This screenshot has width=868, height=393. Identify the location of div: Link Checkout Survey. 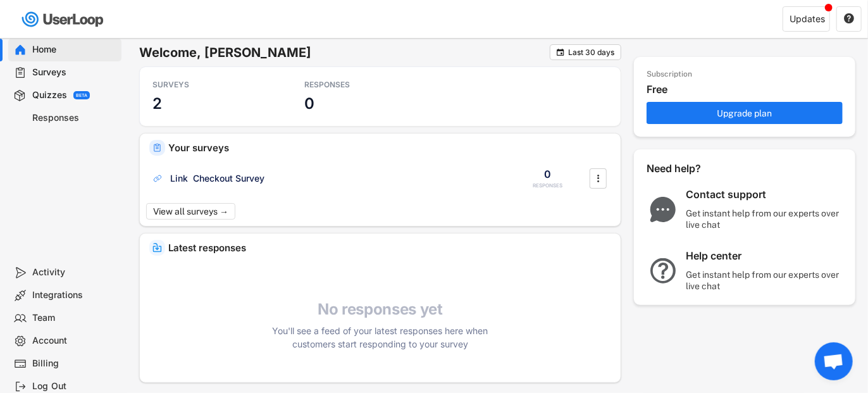
(217, 179).